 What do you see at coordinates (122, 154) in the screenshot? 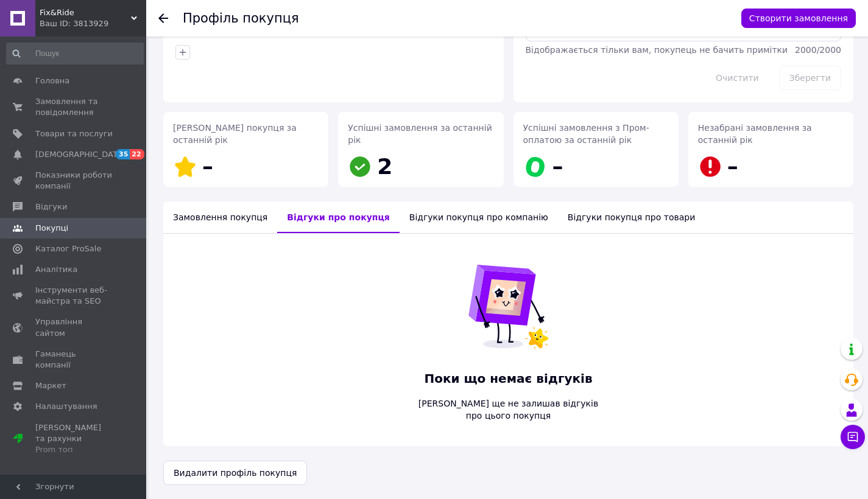
I see `span: 35` at bounding box center [122, 154].